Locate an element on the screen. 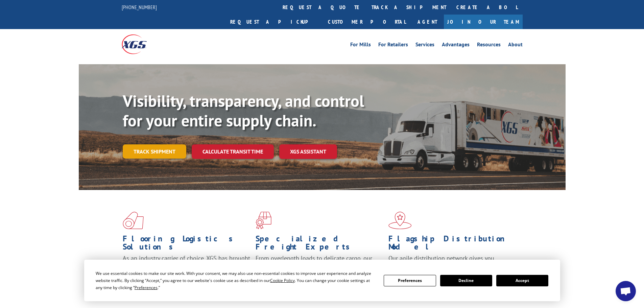 Image resolution: width=644 pixels, height=308 pixels. h1: Flagship Distribution Model is located at coordinates (452, 245).